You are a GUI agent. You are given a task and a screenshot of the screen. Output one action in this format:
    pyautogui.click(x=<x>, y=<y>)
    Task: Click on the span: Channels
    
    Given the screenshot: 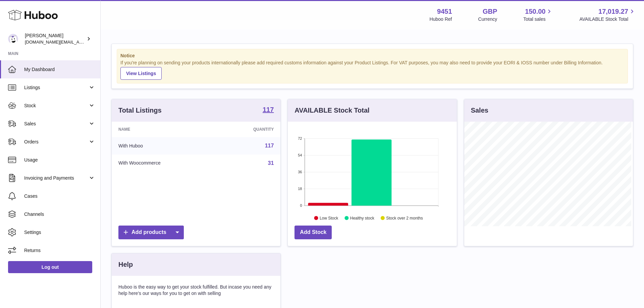 What is the action you would take?
    pyautogui.click(x=60, y=214)
    